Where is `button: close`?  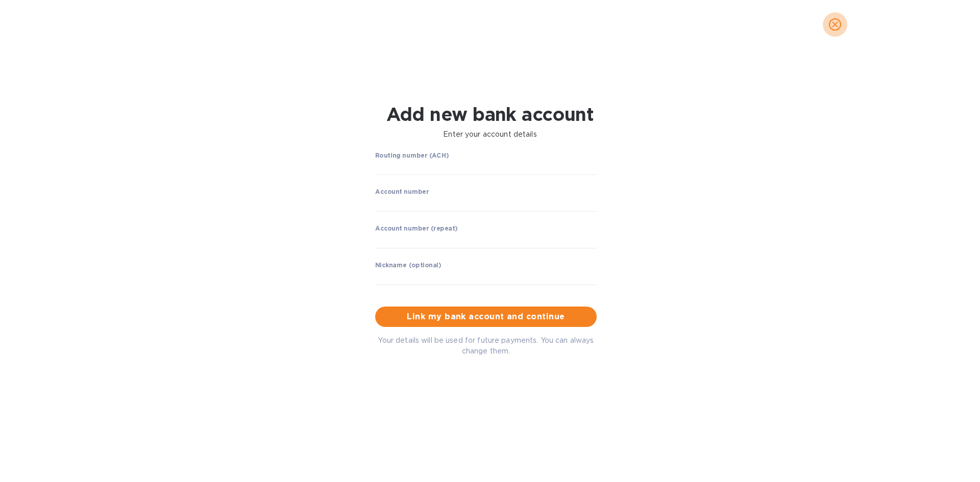 button: close is located at coordinates (835, 25).